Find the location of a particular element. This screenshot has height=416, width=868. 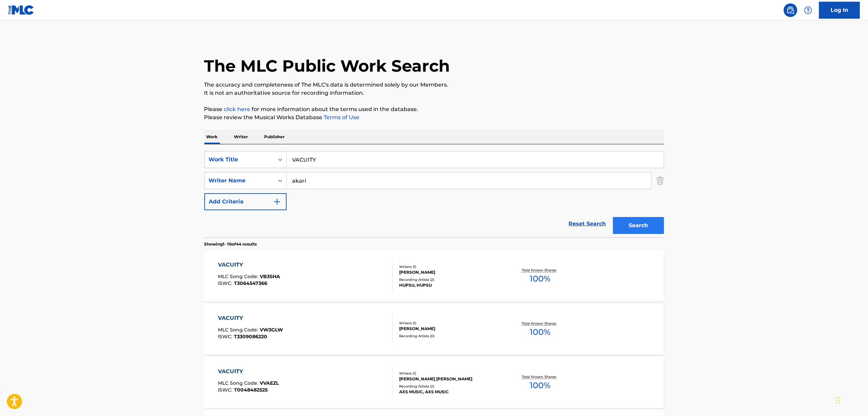

img: Delete Criterion is located at coordinates (660, 181).